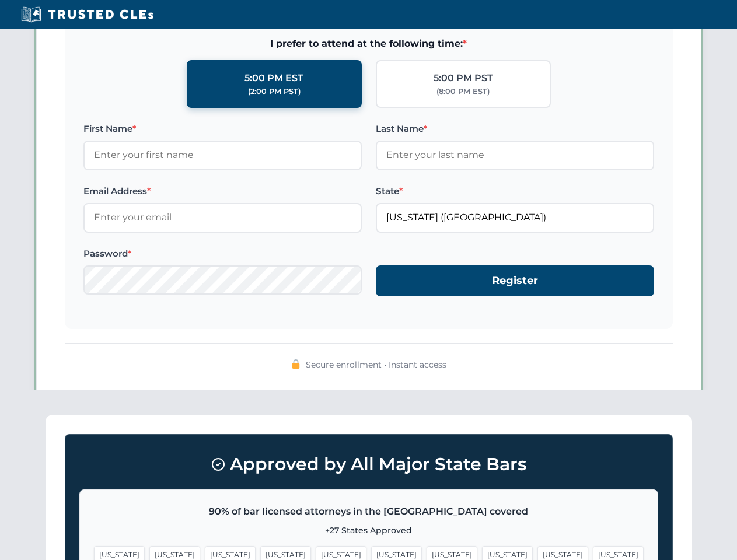 The image size is (737, 560). Describe the element at coordinates (515, 191) in the screenshot. I see `label: State` at that location.